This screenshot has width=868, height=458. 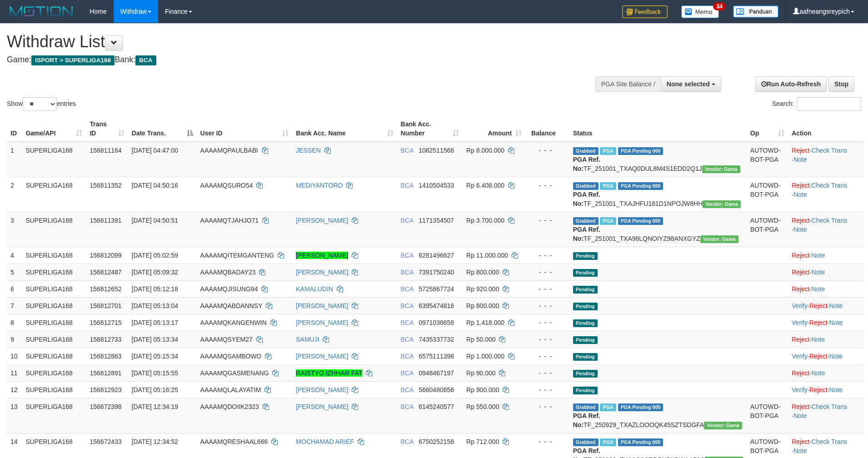 I want to click on td: TF_251001_TXA96LQNOIYZ98ANXGYZ, so click(x=658, y=229).